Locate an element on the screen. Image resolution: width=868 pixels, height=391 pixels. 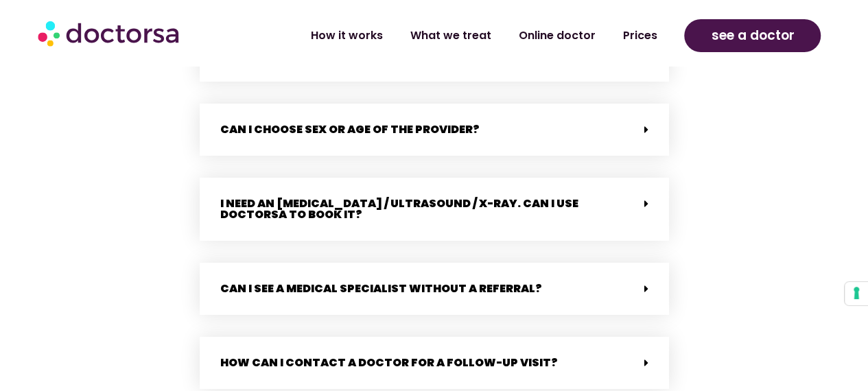
div: Can I see a medical specialist without a referral? is located at coordinates (434, 289).